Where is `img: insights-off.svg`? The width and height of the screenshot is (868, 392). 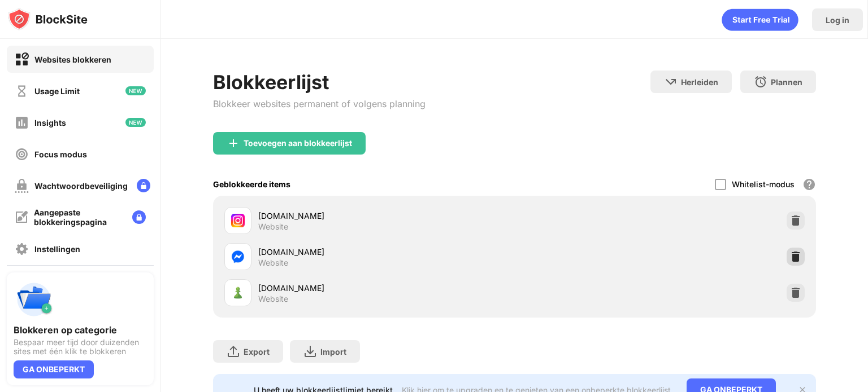 img: insights-off.svg is located at coordinates (21, 122).